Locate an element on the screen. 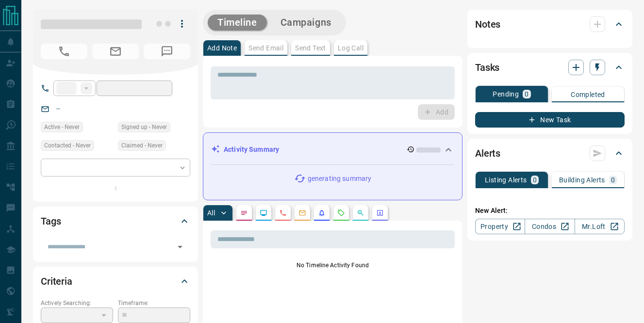 The height and width of the screenshot is (323, 644). p: All is located at coordinates (211, 213).